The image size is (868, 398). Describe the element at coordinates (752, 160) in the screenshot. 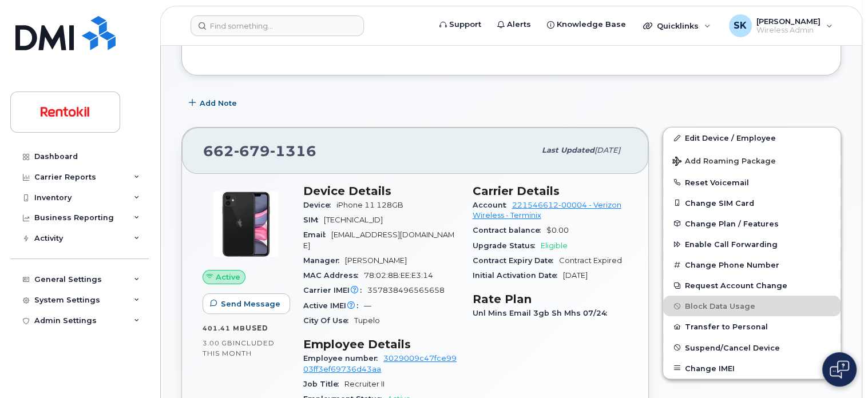

I see `button: Add Roaming Package` at that location.